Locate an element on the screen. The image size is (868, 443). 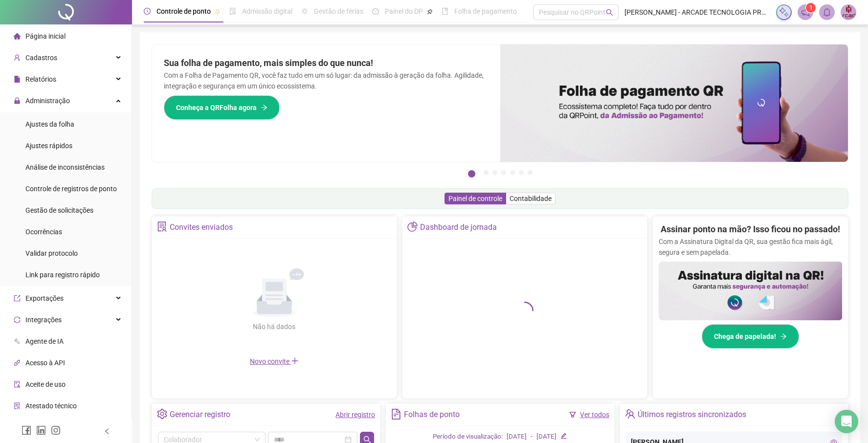
span: Link para registro rápido is located at coordinates (63, 275).